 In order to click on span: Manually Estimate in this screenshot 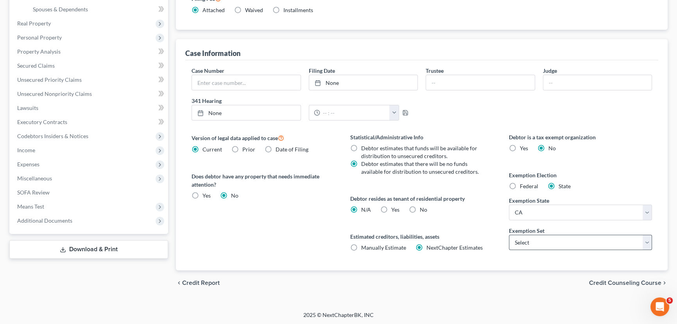, I will do `click(384, 247)`.